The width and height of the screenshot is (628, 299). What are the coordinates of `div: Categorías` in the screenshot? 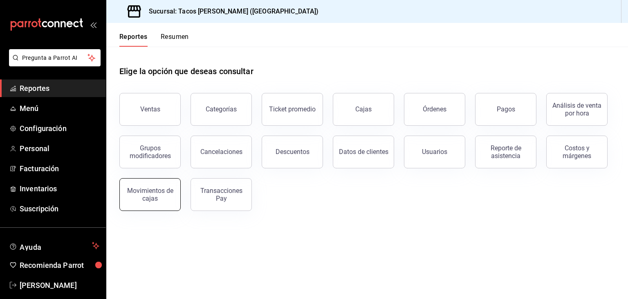 It's located at (221, 109).